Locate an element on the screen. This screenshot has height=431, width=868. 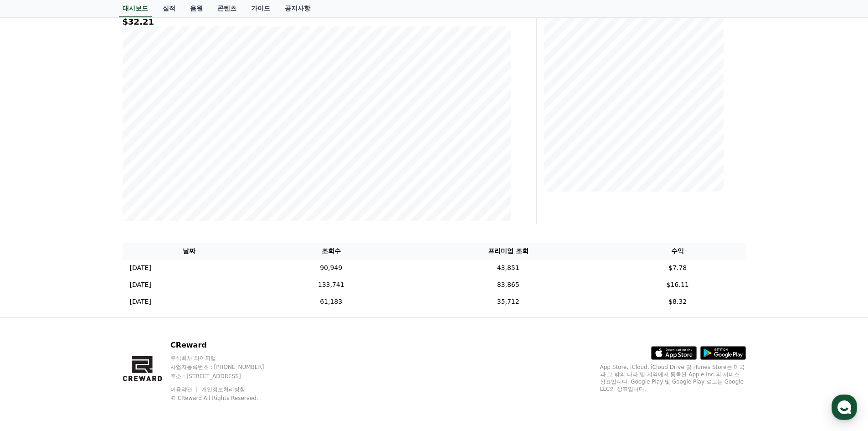
a: 설정 is located at coordinates (146, 301).